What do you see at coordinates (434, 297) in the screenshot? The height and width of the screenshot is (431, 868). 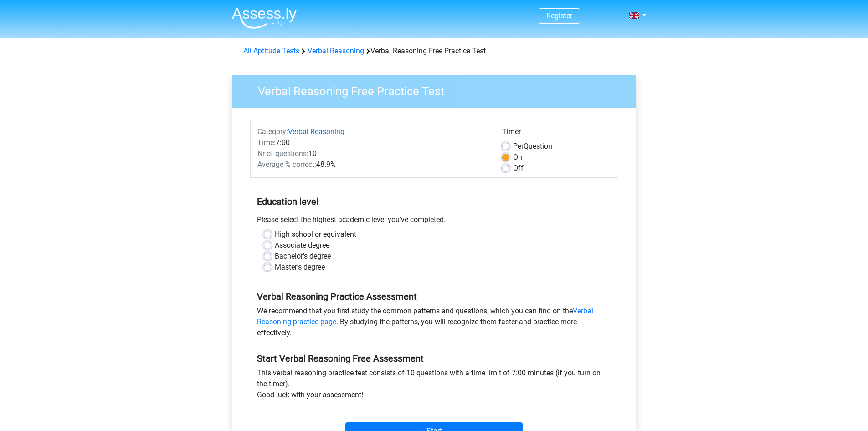 I see `h5: Verbal Reasoning Practice Assessment` at bounding box center [434, 297].